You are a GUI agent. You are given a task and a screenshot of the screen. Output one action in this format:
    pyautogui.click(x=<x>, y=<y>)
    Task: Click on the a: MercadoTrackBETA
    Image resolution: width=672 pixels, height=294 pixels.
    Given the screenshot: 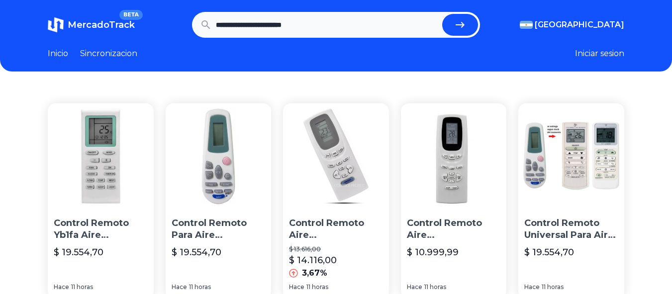 What is the action you would take?
    pyautogui.click(x=91, y=25)
    